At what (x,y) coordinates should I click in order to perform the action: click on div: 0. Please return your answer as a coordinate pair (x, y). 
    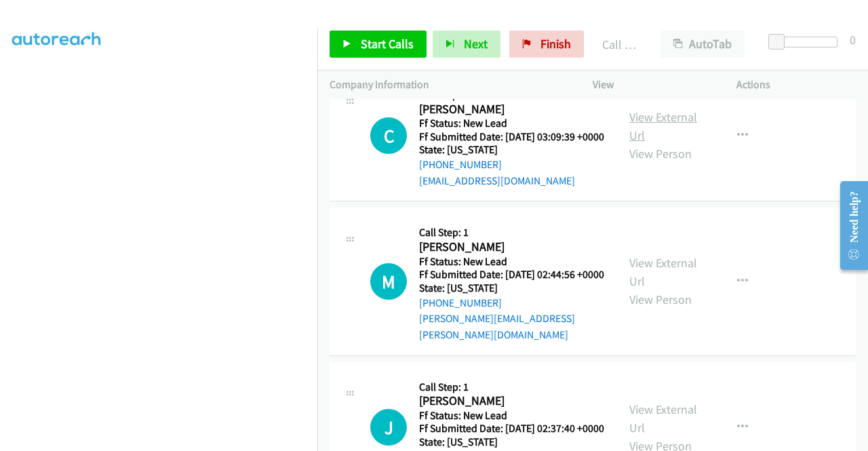
    Looking at the image, I should click on (853, 39).